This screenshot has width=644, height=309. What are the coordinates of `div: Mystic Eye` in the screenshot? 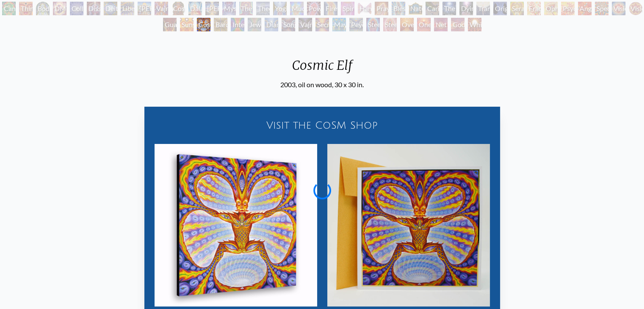 It's located at (229, 8).